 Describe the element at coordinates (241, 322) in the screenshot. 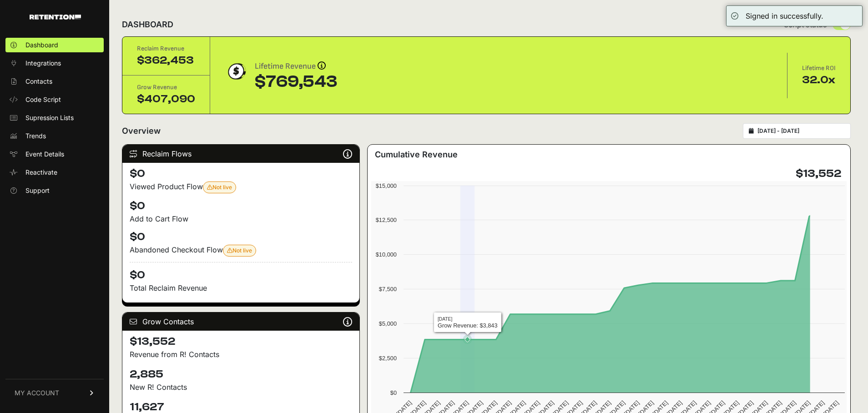

I see `div: Grow Contacts` at that location.